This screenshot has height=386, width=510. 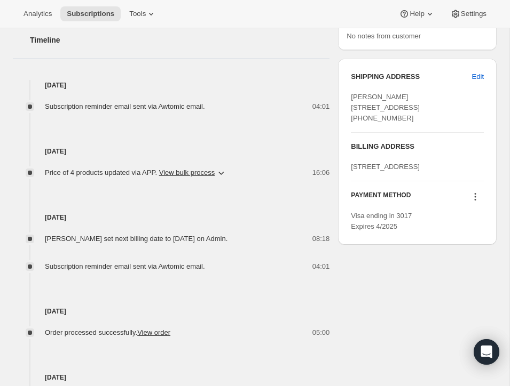 What do you see at coordinates (136, 173) in the screenshot?
I see `button: Price of 4 products updated via APP. View bulk process` at bounding box center [136, 173].